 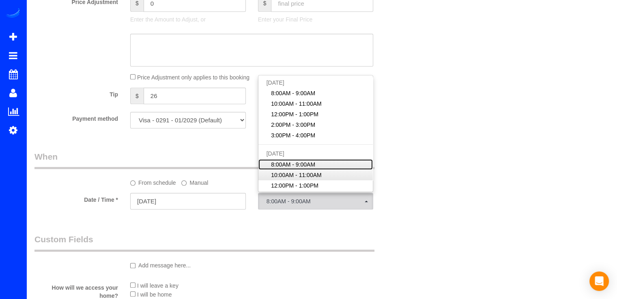 I want to click on span: I will be home, so click(x=154, y=295).